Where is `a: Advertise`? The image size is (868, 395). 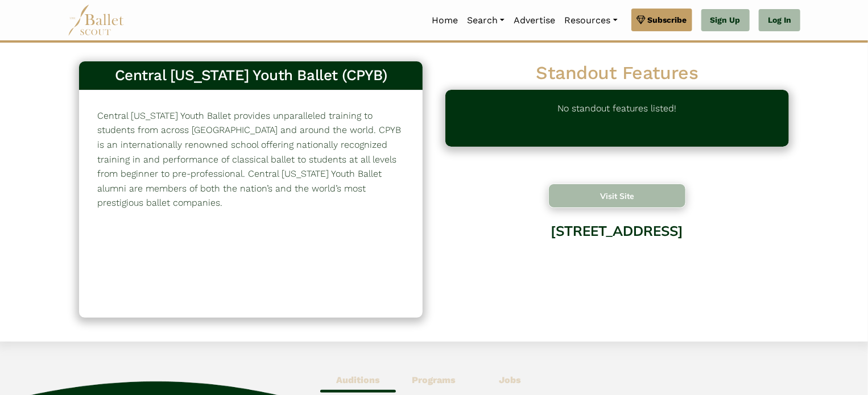
a: Advertise is located at coordinates (534, 20).